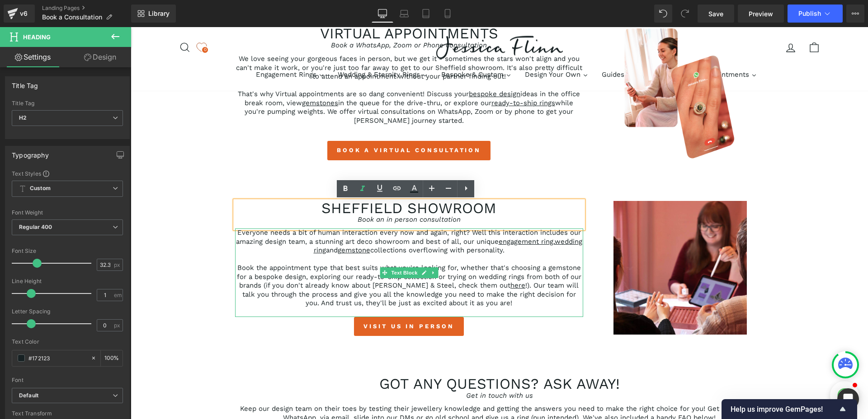  I want to click on span: Text Block, so click(273, 246).